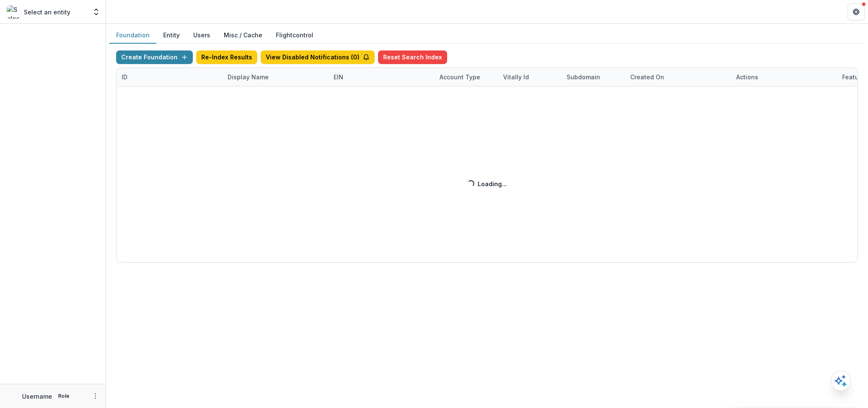 Image resolution: width=868 pixels, height=408 pixels. I want to click on button: Misc / Cache, so click(243, 35).